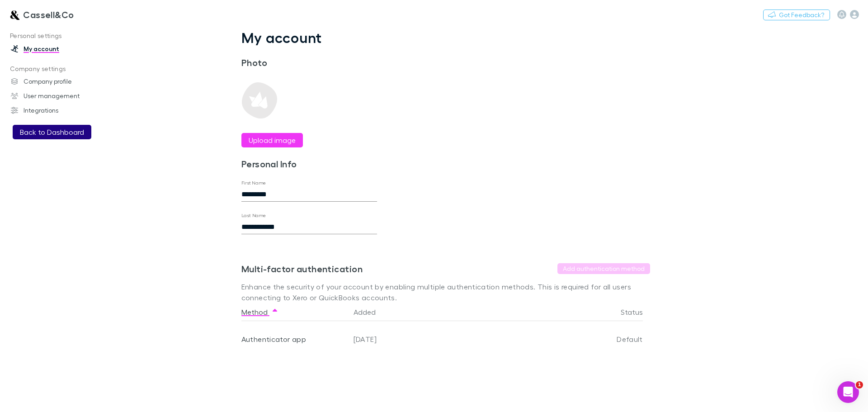  I want to click on a: User management, so click(62, 96).